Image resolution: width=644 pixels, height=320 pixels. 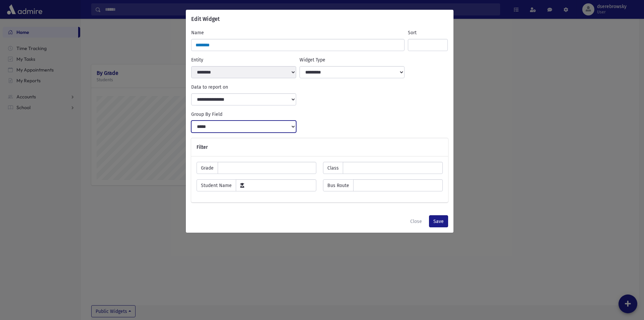 What do you see at coordinates (338, 185) in the screenshot?
I see `span: Bus Route` at bounding box center [338, 185].